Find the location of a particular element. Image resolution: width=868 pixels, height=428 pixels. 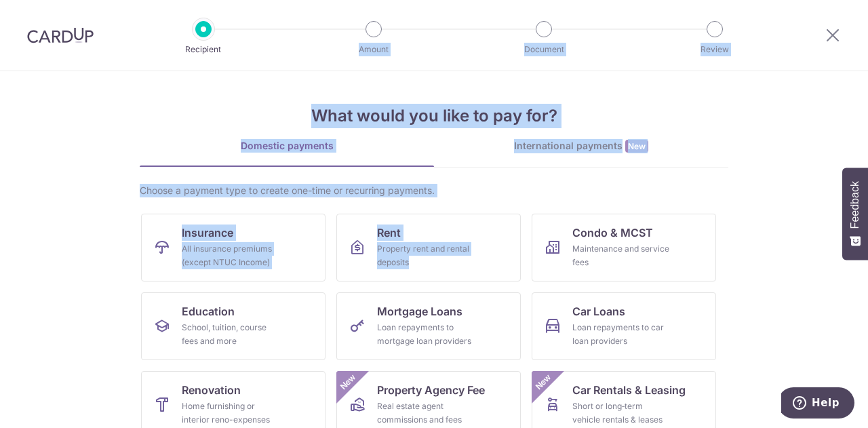

div: All insurance premiums (except NTUC Income) is located at coordinates (230, 256).